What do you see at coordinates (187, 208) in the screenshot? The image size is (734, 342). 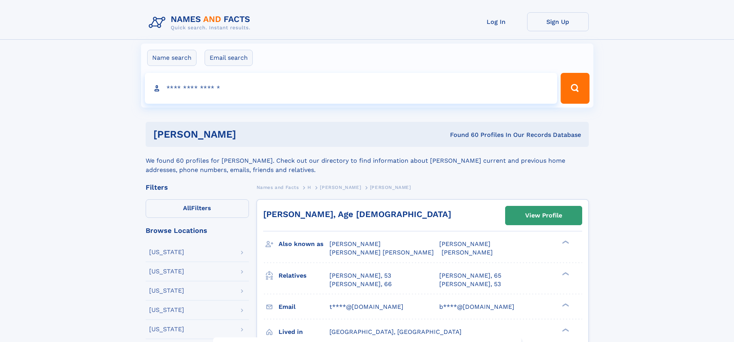 I see `span: All` at bounding box center [187, 208].